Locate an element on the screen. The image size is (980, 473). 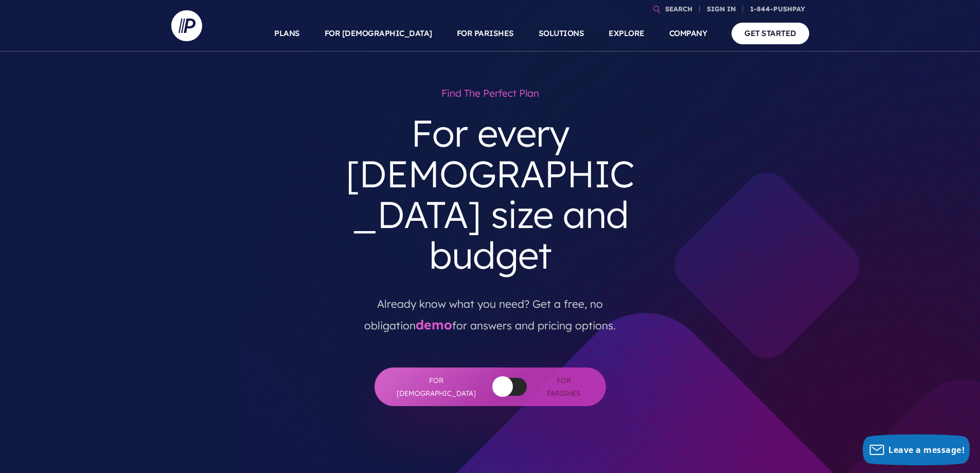
p: Already know what you need? Get a free, no obligation for answers and pricing options. is located at coordinates (490, 310).